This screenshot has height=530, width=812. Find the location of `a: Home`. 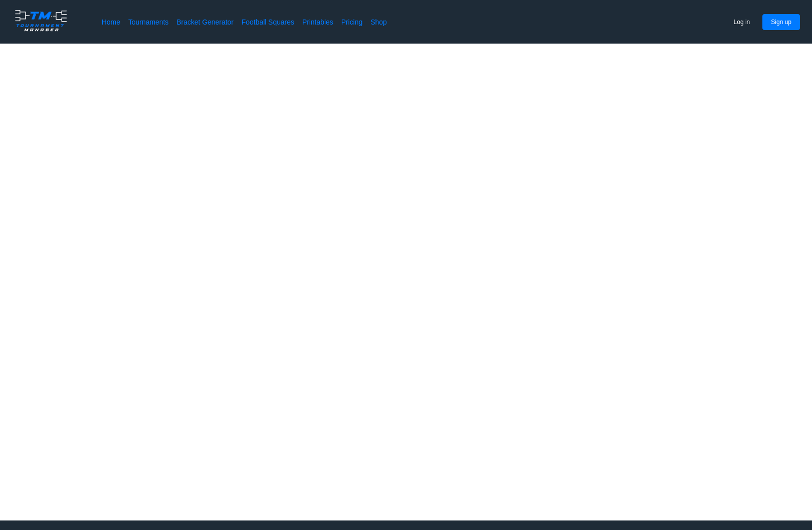

a: Home is located at coordinates (111, 22).